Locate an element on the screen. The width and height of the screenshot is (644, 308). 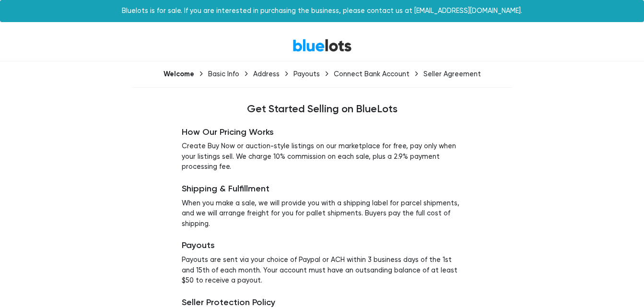
div: Seller Agreement is located at coordinates (452, 74).